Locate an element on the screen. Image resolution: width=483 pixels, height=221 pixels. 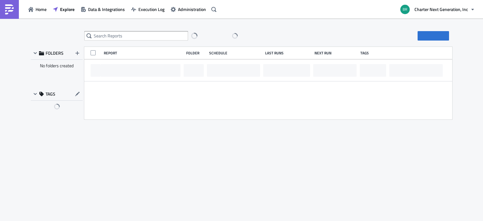
img: PushMetrics is located at coordinates (9, 9).